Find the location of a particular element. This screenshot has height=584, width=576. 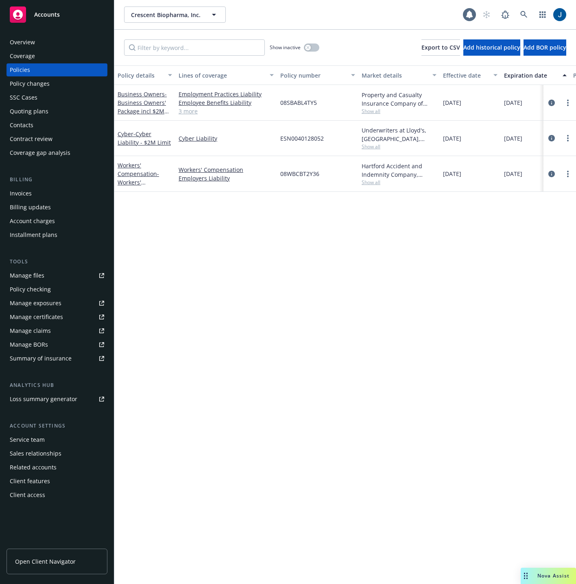

span: - Workers' Compensation is located at coordinates (138, 182).